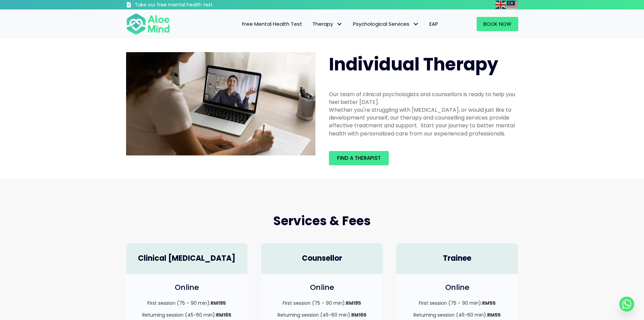 This screenshot has height=320, width=644. What do you see at coordinates (187, 5) in the screenshot?
I see `a: Take our free mental health test` at bounding box center [187, 5].